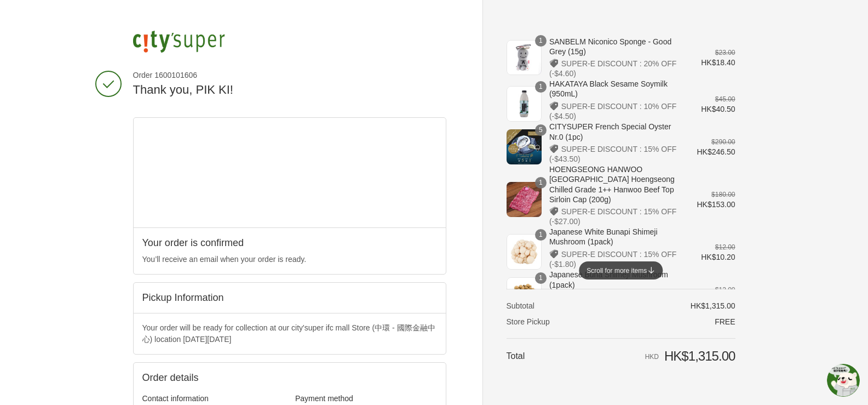 The height and width of the screenshot is (405, 868). I want to click on p: Your order will be ready for collection at our city'super ifc mall Store (中環 - 國際金融中心) location [..., so click(290, 334).